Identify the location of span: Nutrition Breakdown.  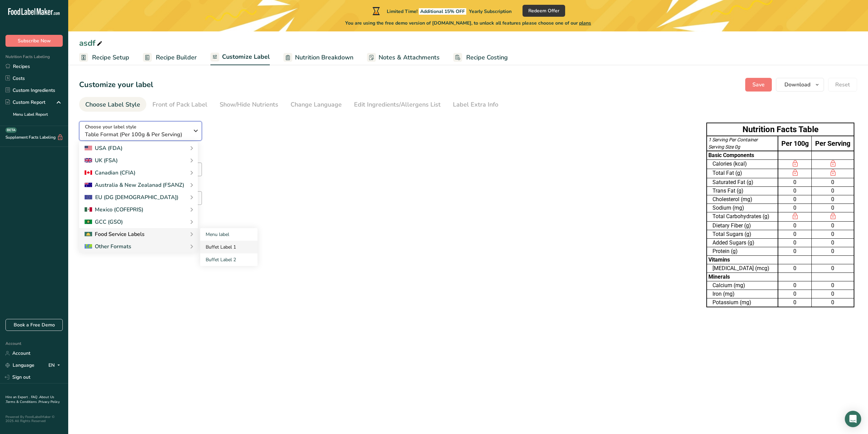
(324, 58).